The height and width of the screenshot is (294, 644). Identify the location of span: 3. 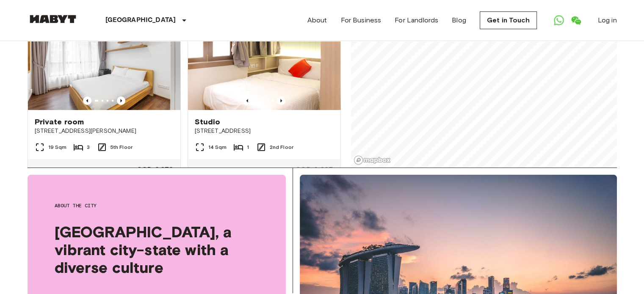
(88, 147).